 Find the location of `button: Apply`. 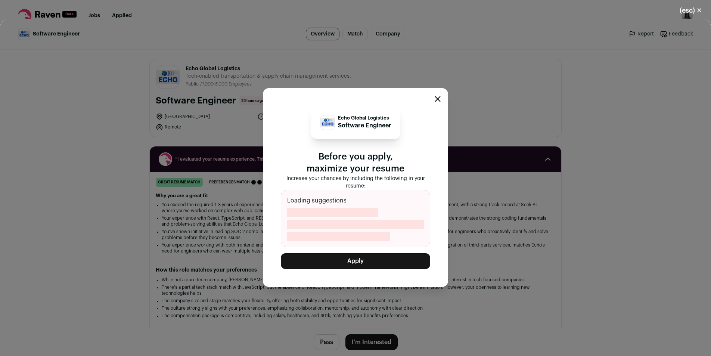

button: Apply is located at coordinates (355, 261).